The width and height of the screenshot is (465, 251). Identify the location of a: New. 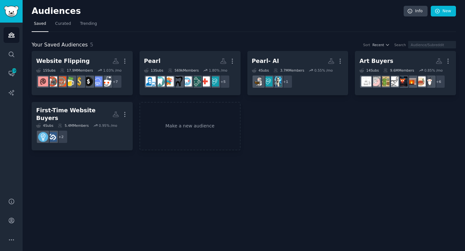
(443, 11).